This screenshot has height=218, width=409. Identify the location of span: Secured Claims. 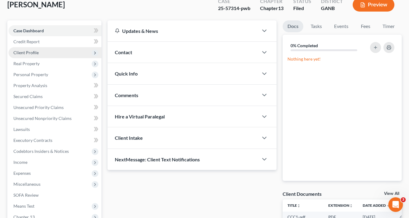
(28, 96).